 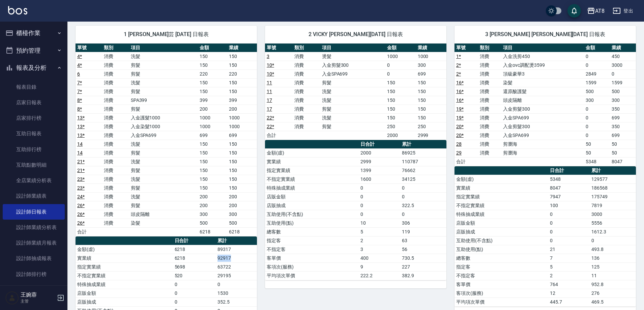 I want to click on img: Person, so click(x=12, y=298).